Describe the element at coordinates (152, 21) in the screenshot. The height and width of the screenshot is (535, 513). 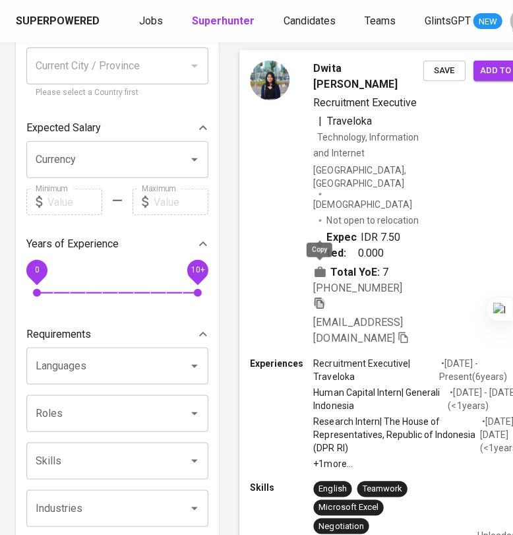
I see `a: Jobs` at that location.